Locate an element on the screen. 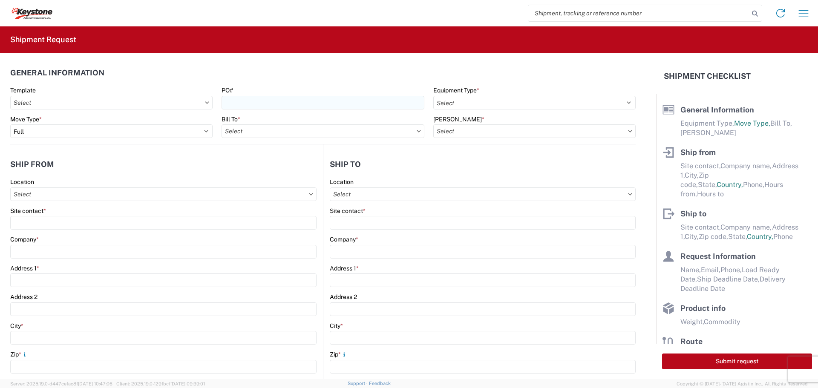  span: Route is located at coordinates (691, 341).